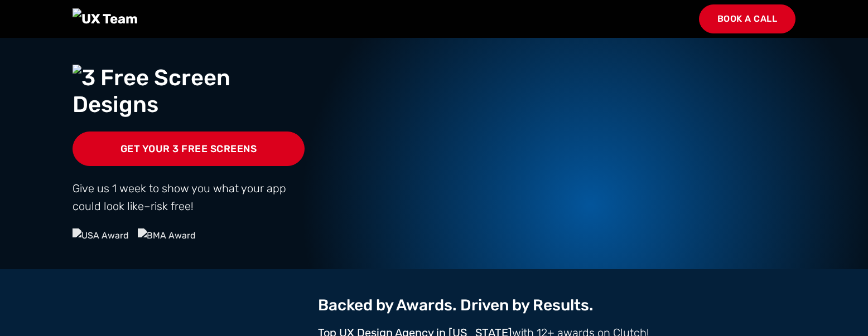  What do you see at coordinates (166, 235) in the screenshot?
I see `img: BMA Award` at bounding box center [166, 235].